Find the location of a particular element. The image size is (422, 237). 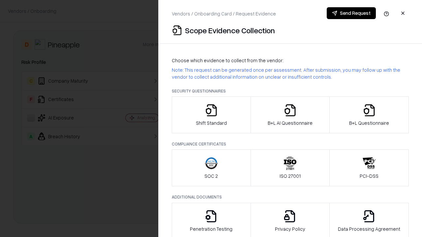

p: Compliance Certificates is located at coordinates (290, 144).